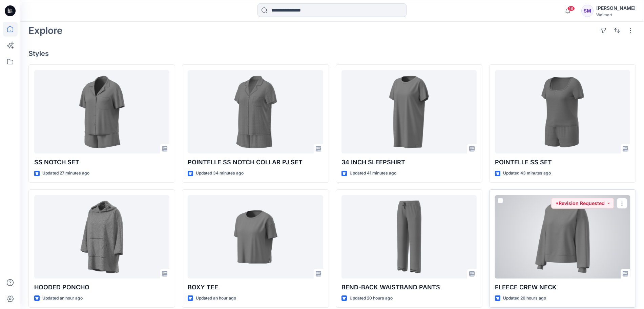 The width and height of the screenshot is (644, 309). Describe the element at coordinates (102, 237) in the screenshot. I see `a: HOODED PONCHO` at that location.